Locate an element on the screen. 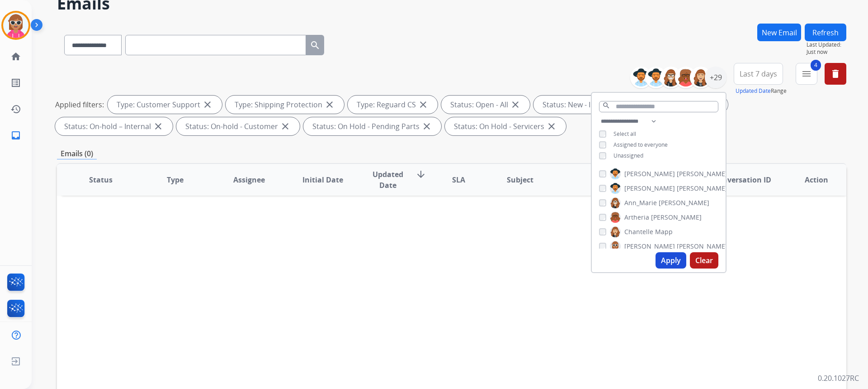 Image resolution: width=868 pixels, height=389 pixels. div: +29 is located at coordinates (716, 77).